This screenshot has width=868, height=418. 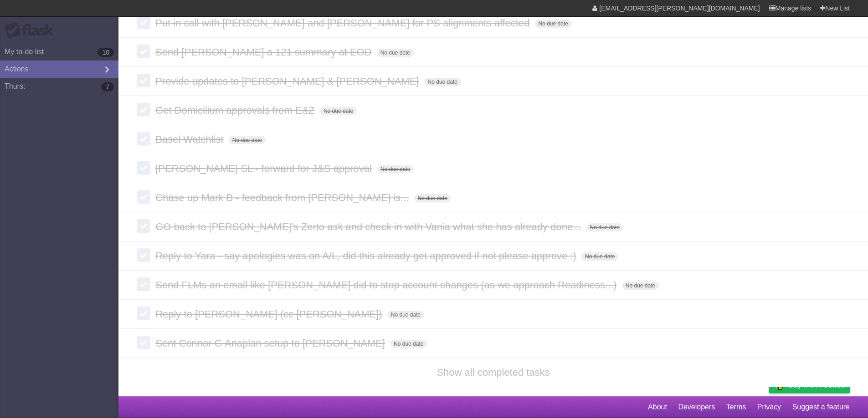 I want to click on a: Suggest a feature, so click(x=821, y=407).